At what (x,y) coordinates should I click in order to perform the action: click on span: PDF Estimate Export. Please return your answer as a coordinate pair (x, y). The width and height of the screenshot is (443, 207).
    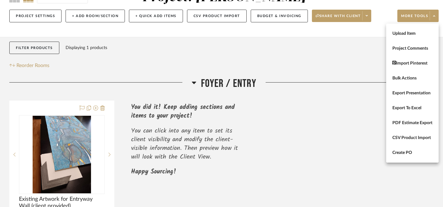
    Looking at the image, I should click on (412, 123).